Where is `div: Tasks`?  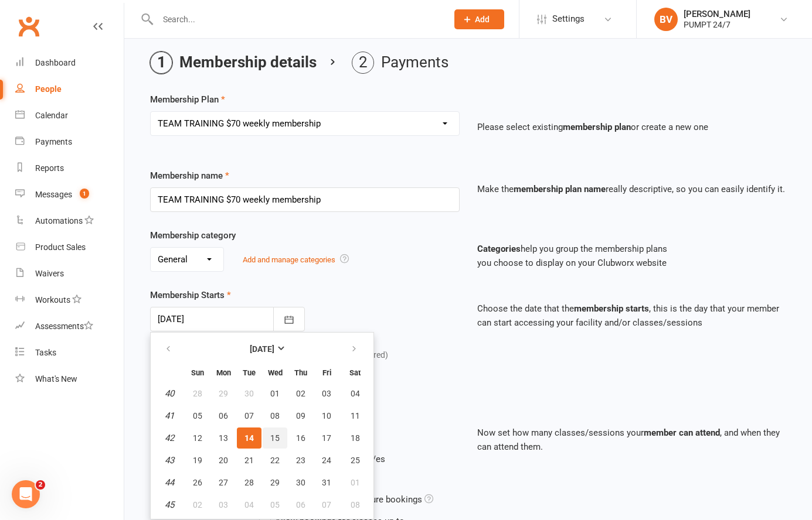
div: Tasks is located at coordinates (46, 352).